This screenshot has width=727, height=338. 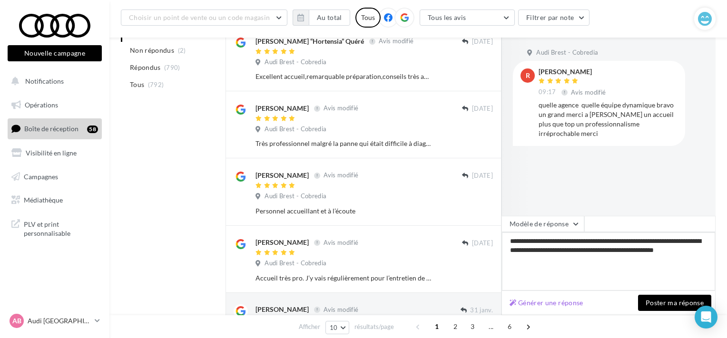 I want to click on button: Modèle de réponse, so click(x=543, y=224).